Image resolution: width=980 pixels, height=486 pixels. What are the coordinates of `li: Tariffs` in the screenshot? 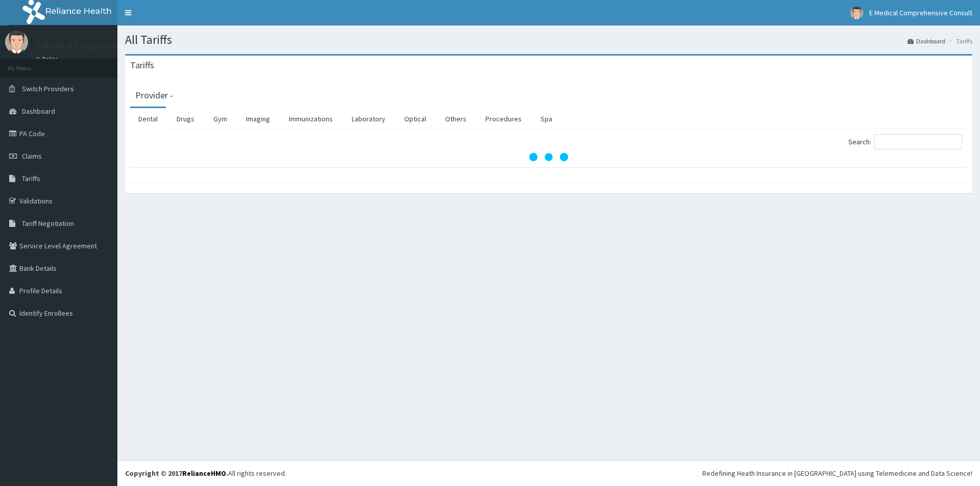 It's located at (959, 41).